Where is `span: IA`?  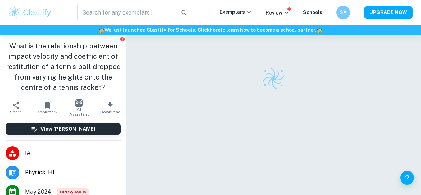
span: IA is located at coordinates (73, 153).